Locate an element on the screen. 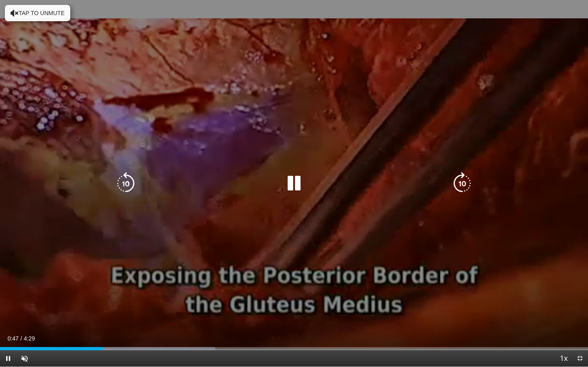 This screenshot has width=588, height=367. button: Exit Fullscreen is located at coordinates (580, 359).